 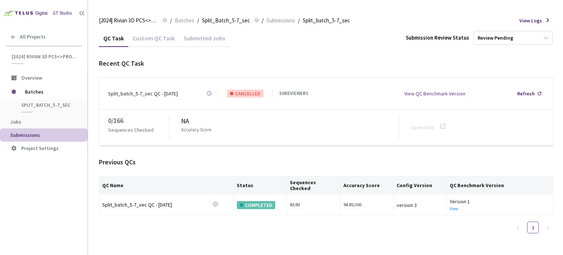 I want to click on li: Previous Page, so click(x=518, y=227).